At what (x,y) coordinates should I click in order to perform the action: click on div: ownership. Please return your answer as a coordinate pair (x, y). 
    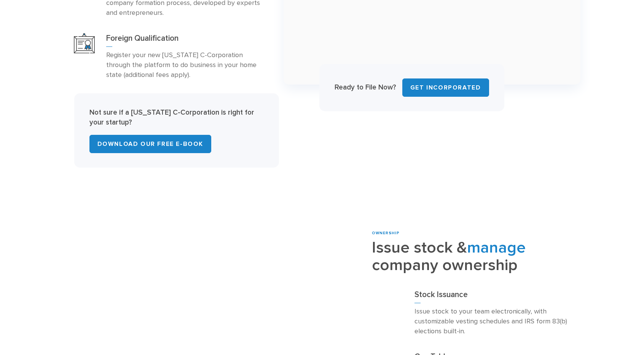
    Looking at the image, I should click on (476, 233).